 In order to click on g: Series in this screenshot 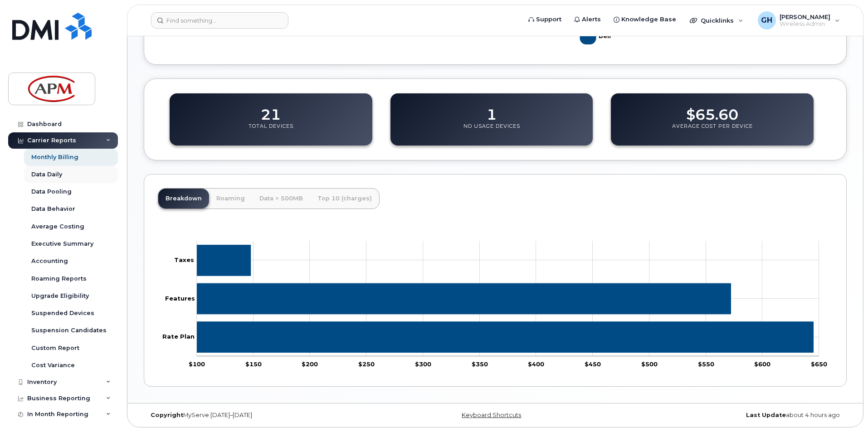, I will do `click(505, 298)`.